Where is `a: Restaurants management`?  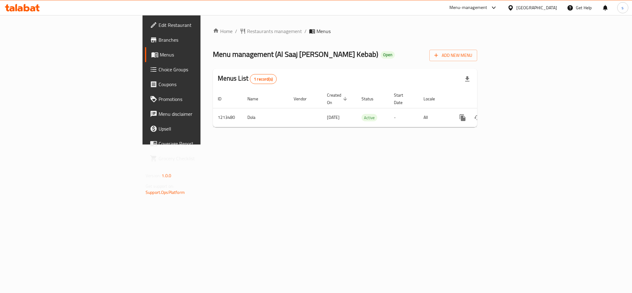
a: Restaurants management is located at coordinates (271, 31).